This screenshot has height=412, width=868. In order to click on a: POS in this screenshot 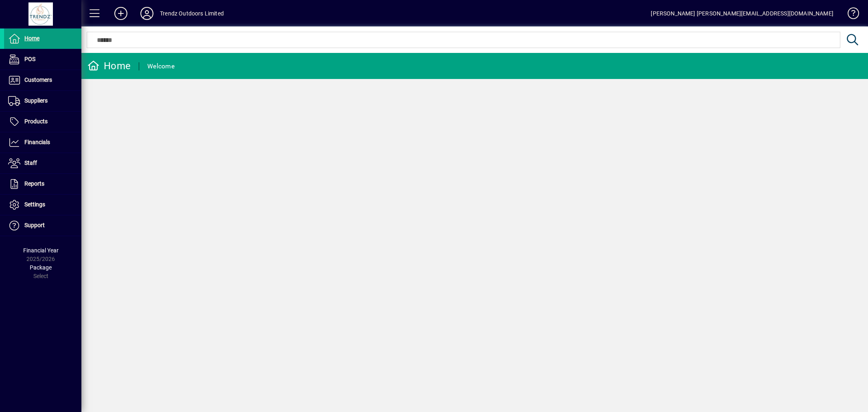, I will do `click(43, 59)`.